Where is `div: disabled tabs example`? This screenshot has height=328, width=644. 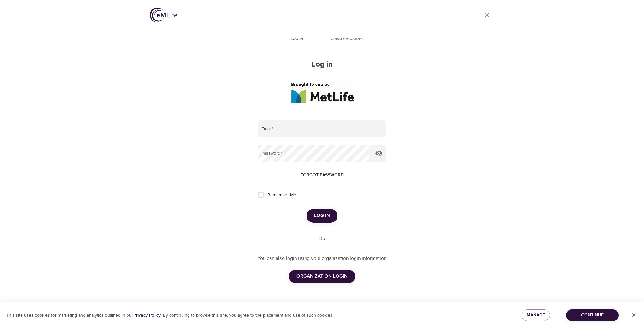
div: disabled tabs example is located at coordinates (322, 40).